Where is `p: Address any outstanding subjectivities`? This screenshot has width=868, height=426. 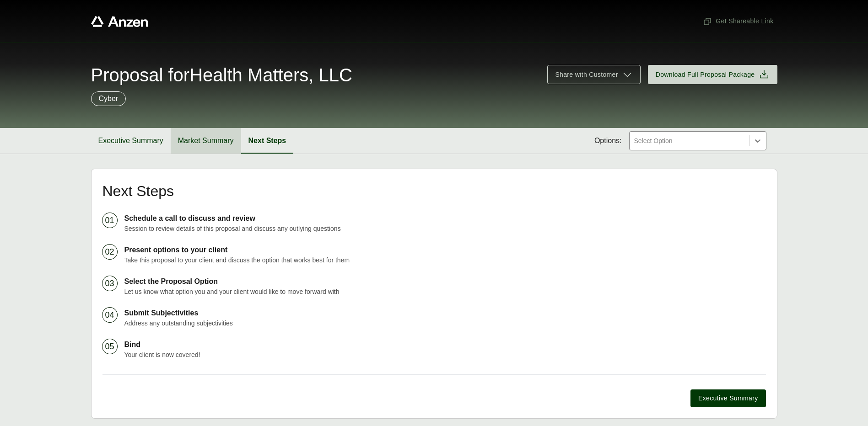 p: Address any outstanding subjectivities is located at coordinates (445, 323).